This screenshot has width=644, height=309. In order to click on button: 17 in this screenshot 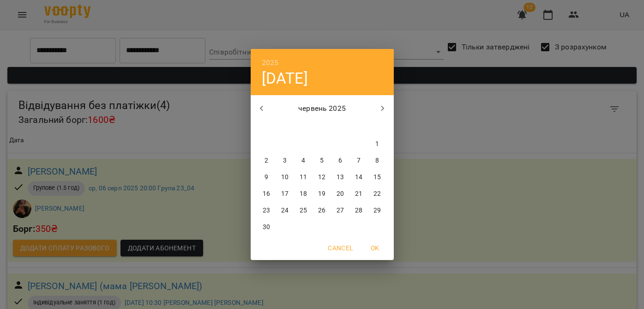, I will do `click(285, 194)`.